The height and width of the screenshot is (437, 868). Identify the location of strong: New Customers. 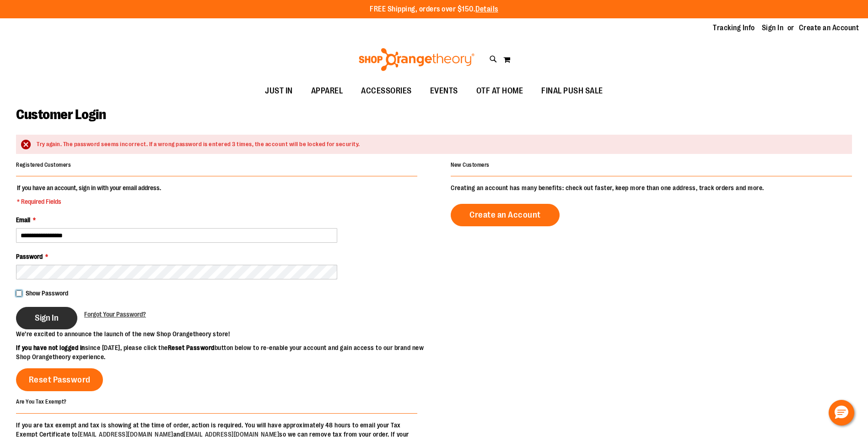
(469, 165).